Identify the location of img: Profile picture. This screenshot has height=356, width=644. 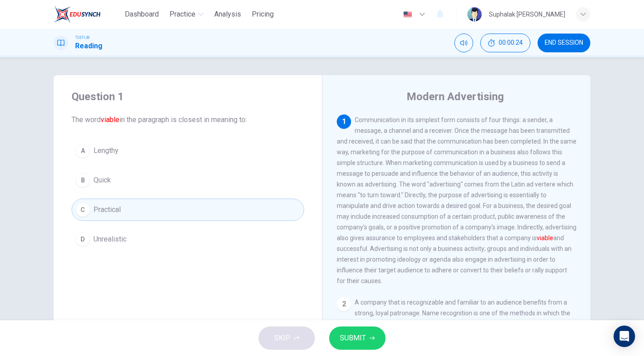
(475, 14).